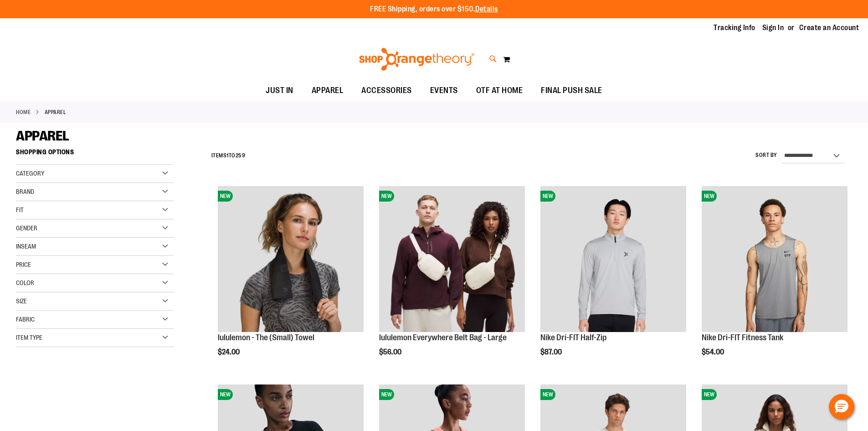 This screenshot has width=868, height=431. What do you see at coordinates (387, 91) in the screenshot?
I see `a: ACCESSORIES` at bounding box center [387, 91].